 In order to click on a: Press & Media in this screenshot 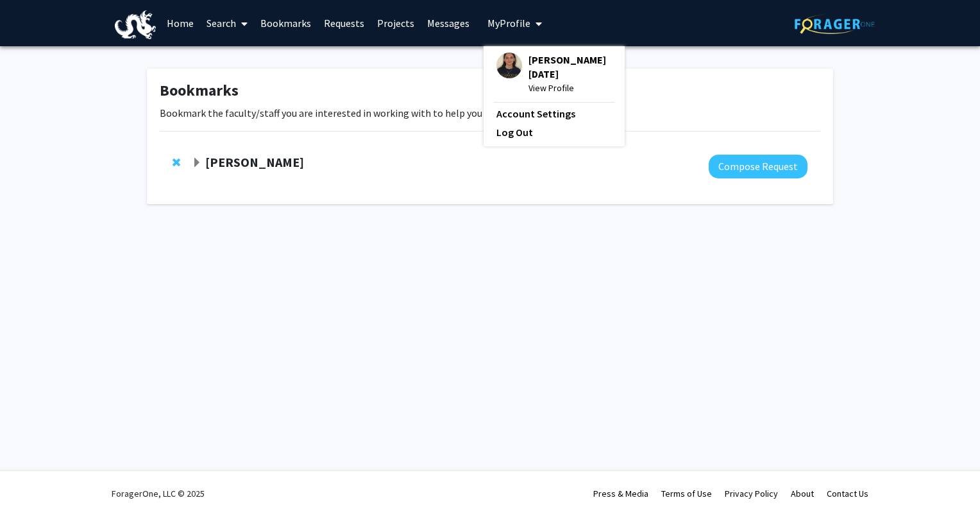, I will do `click(621, 494)`.